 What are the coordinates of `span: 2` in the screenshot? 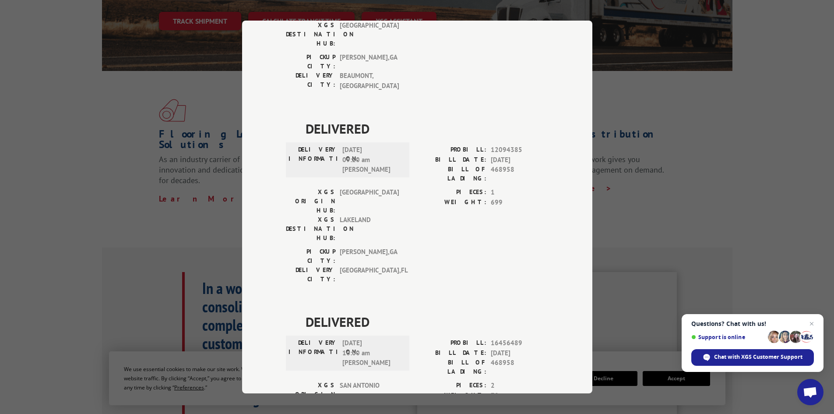 It's located at (519, 385).